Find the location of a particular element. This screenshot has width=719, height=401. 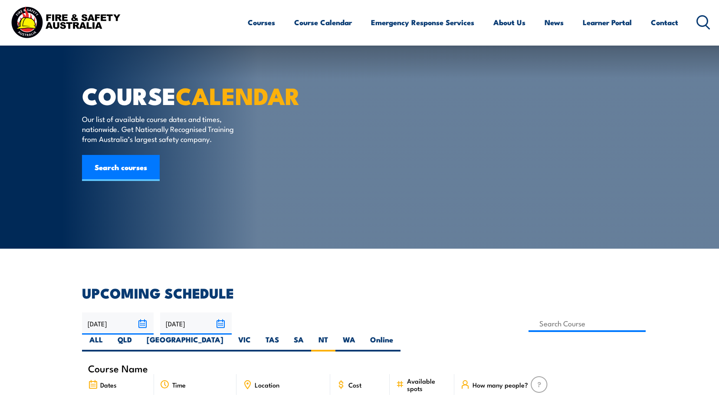

span: Location is located at coordinates (267, 385).